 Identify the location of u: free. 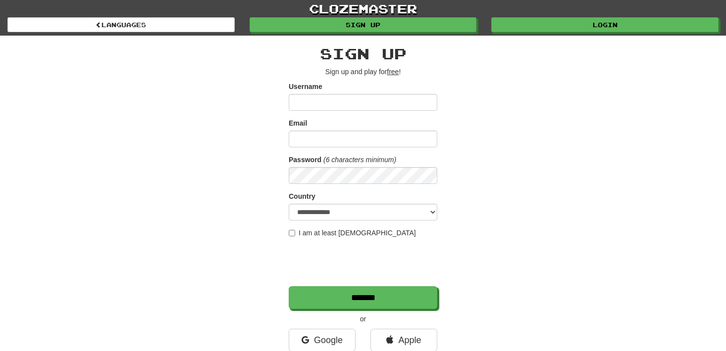
(393, 72).